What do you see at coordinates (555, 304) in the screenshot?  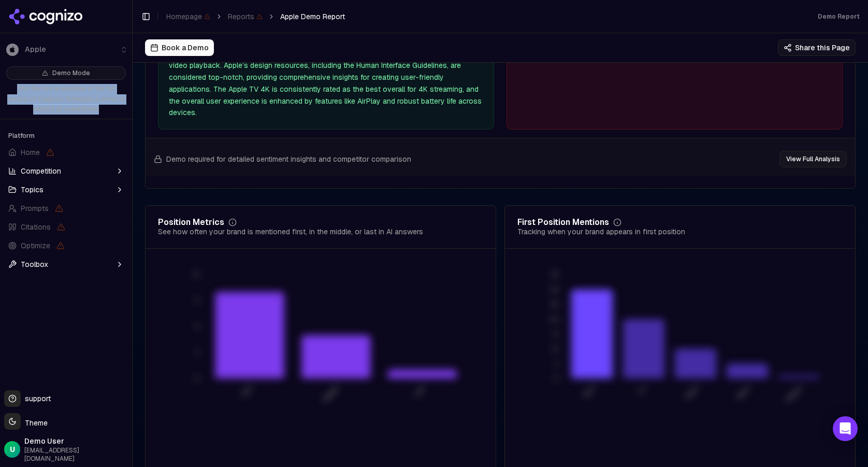 I see `tspan: 25` at bounding box center [555, 304].